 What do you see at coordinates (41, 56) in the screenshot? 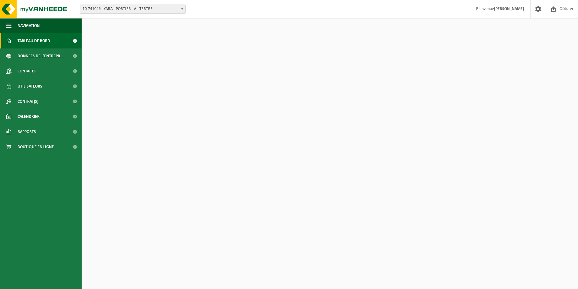
I see `span: Données de l'entrepr...` at bounding box center [41, 56].